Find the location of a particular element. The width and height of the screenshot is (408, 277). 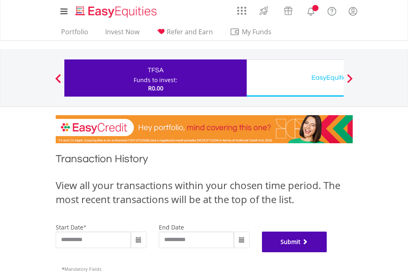

button: Next is located at coordinates (350, 82).